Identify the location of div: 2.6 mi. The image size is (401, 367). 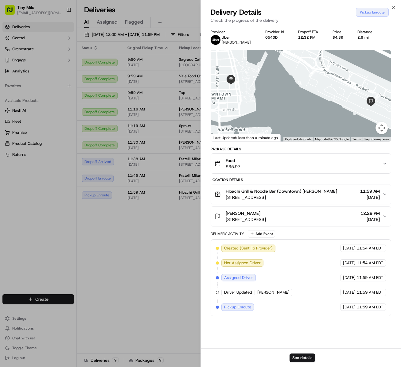
(367, 37).